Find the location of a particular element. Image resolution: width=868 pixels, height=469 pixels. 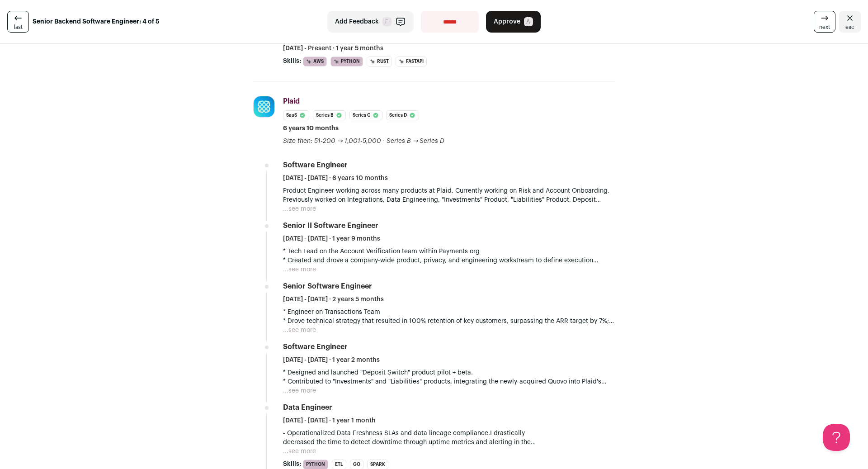

a: Close is located at coordinates (850, 22).